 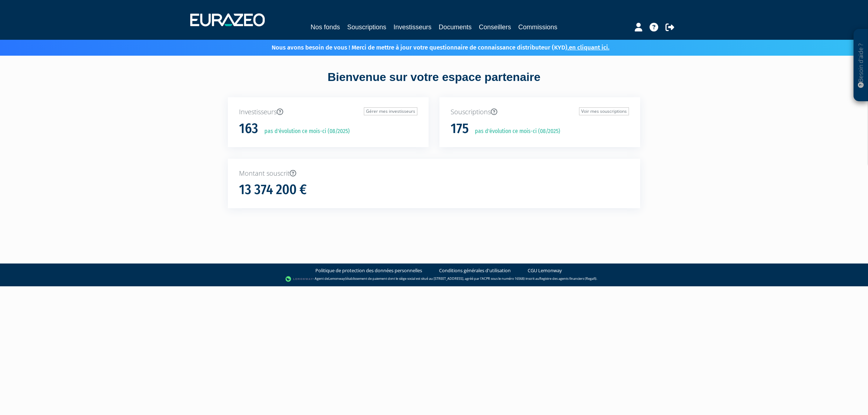 I want to click on p: Nous avons besoin de vous ! Merci de mettre à jour votre questionnaire de connaissance distribute..., so click(x=430, y=47).